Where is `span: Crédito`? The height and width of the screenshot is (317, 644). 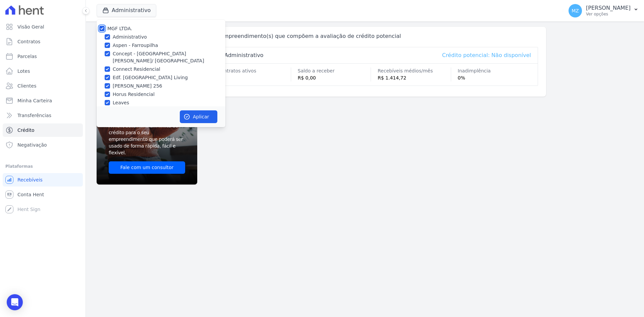
span: Crédito is located at coordinates (26, 130).